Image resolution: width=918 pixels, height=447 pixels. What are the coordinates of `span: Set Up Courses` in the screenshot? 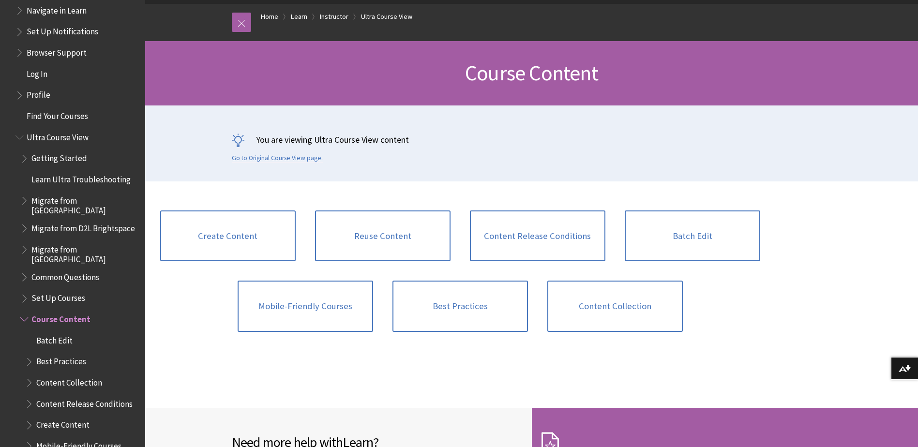 It's located at (58, 297).